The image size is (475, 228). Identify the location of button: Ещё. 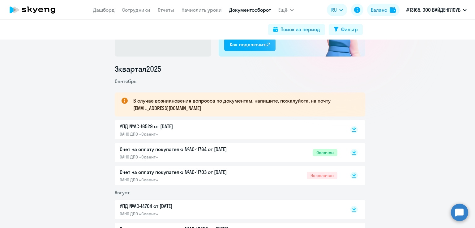
(286, 10).